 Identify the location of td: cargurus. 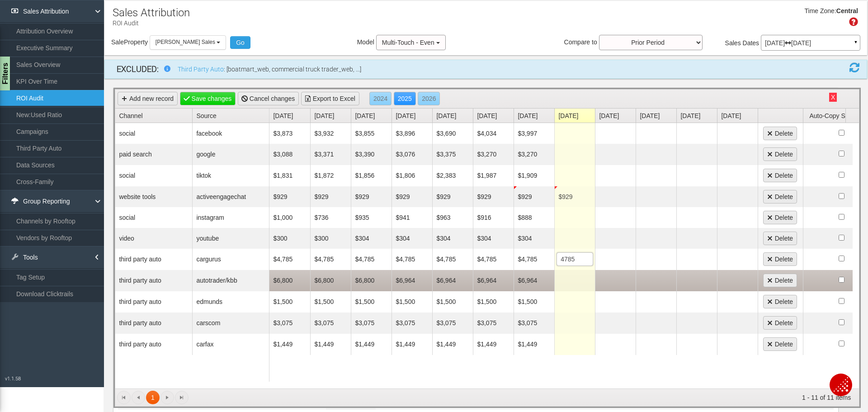
(231, 259).